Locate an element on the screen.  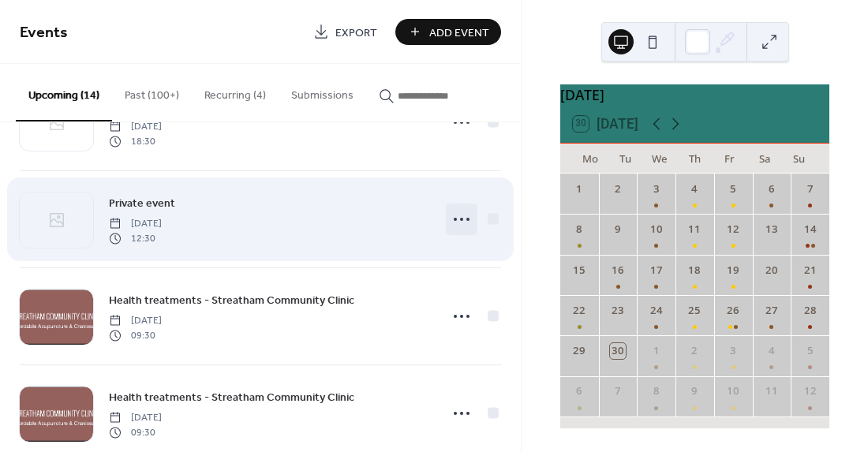
span: Add Event is located at coordinates (460, 32).